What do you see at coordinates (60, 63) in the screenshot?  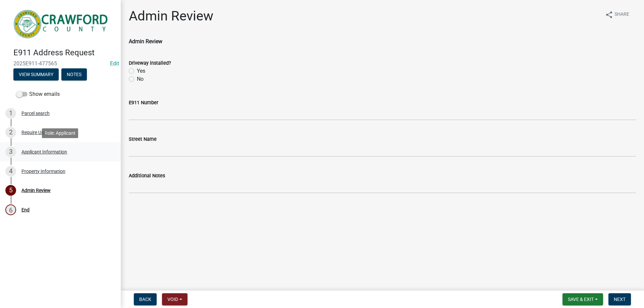 I see `span: 2025E911-477565` at bounding box center [60, 63].